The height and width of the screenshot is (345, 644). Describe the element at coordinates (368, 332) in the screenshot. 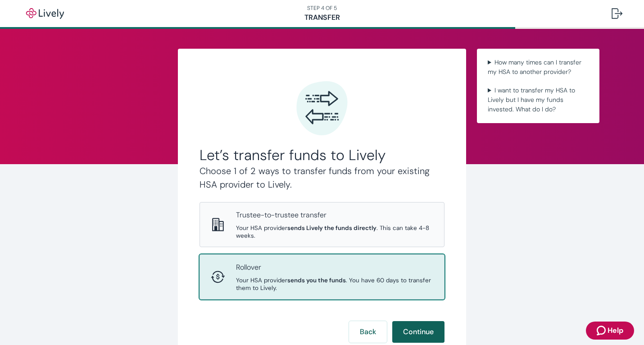

I see `button: Back` at that location.